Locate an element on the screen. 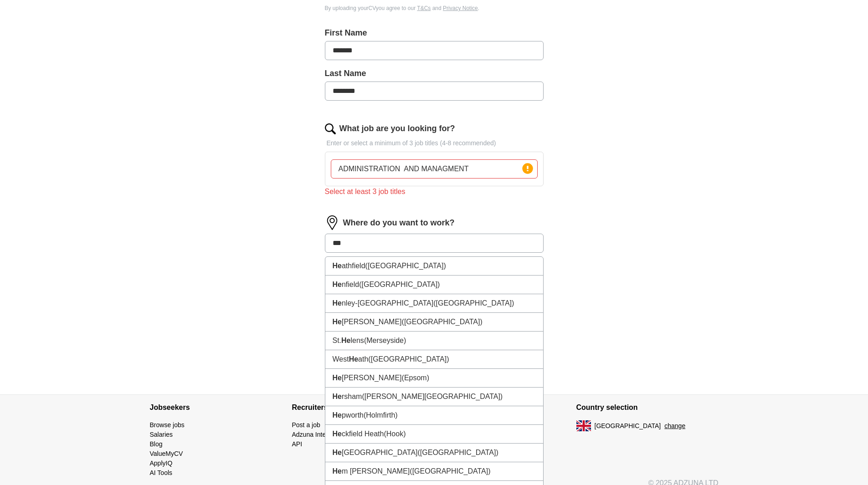 The height and width of the screenshot is (485, 868). label: What job are you looking for? is located at coordinates (397, 129).